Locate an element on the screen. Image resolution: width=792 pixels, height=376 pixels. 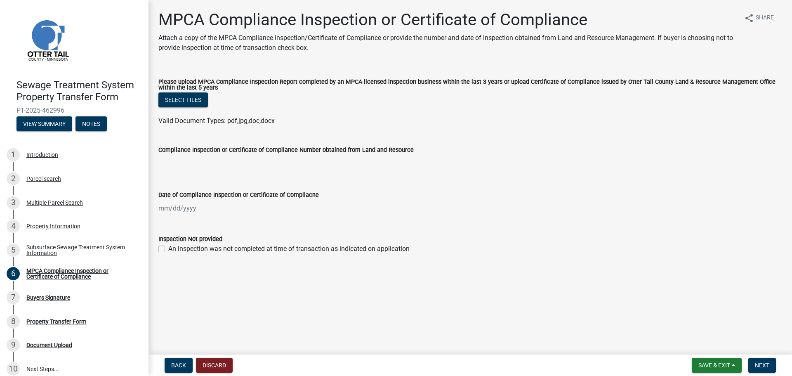
div: Subsurface Sewage Treatment System Information is located at coordinates (81, 250).